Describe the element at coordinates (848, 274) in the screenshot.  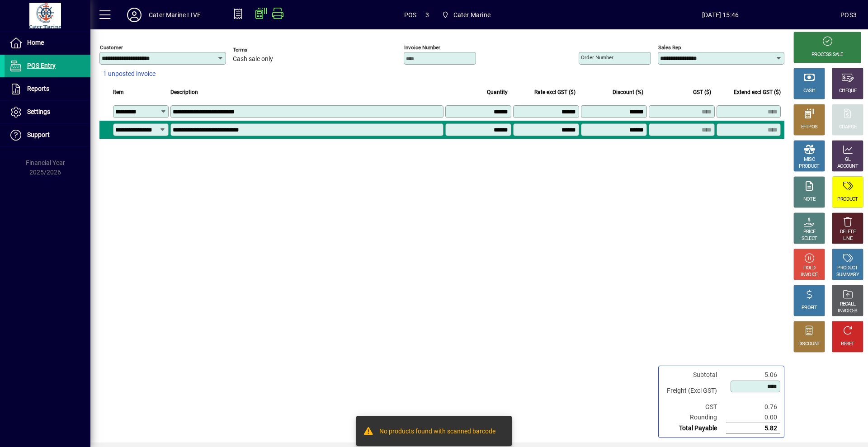
I see `div: SUMMARY` at that location.